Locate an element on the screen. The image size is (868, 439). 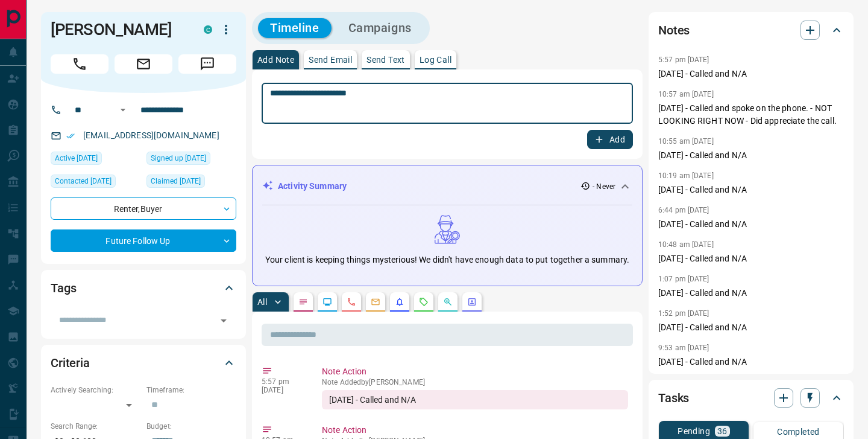
p: Timeframe: is located at coordinates (191, 390).